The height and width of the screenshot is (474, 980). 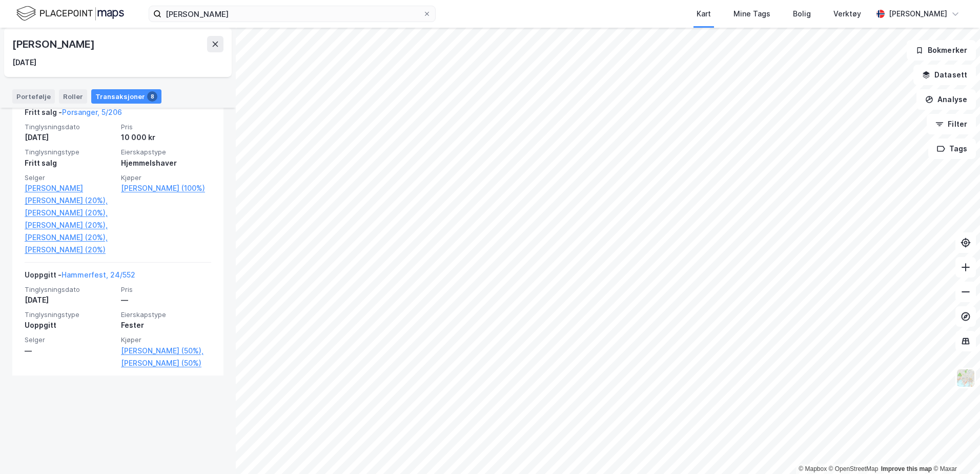 What do you see at coordinates (812, 469) in the screenshot?
I see `a: Mapbox` at bounding box center [812, 469].